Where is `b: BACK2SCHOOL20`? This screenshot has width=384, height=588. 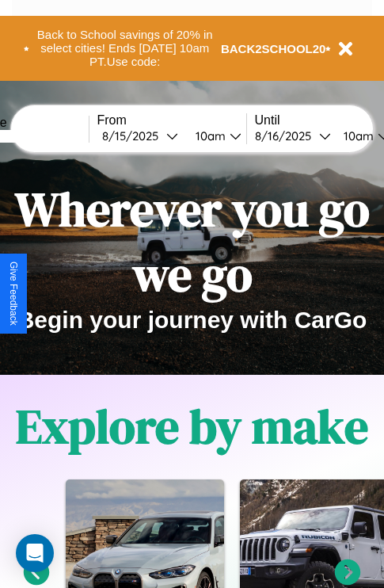
b: BACK2SCHOOL20 is located at coordinates (273, 48).